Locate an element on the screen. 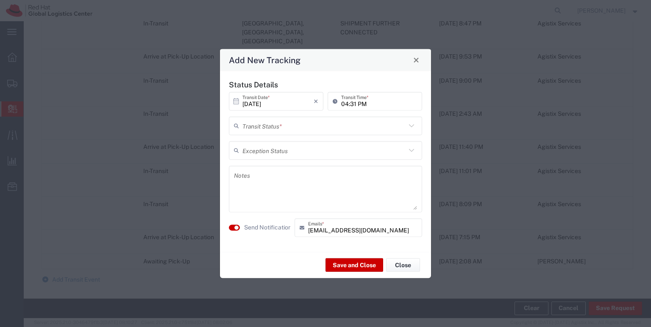  button: Save and Close is located at coordinates (354, 265).